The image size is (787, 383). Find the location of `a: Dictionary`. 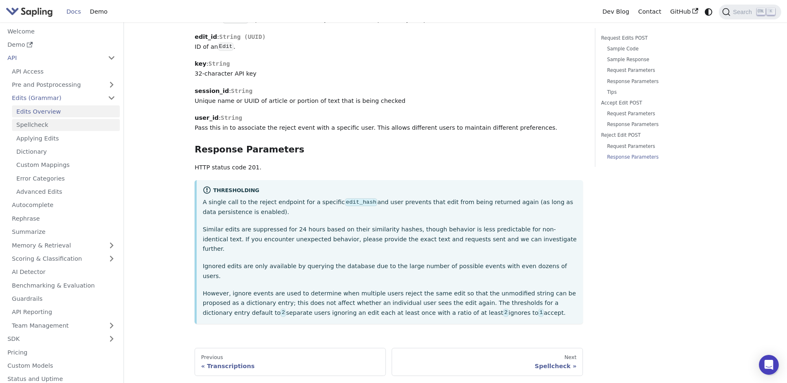

a: Dictionary is located at coordinates (66, 152).